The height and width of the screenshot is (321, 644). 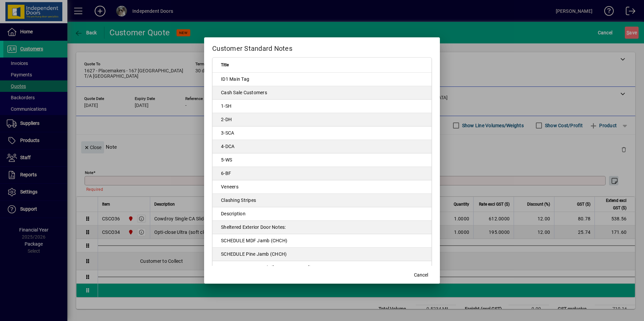 What do you see at coordinates (322, 120) in the screenshot?
I see `td: 2-DH` at bounding box center [322, 120].